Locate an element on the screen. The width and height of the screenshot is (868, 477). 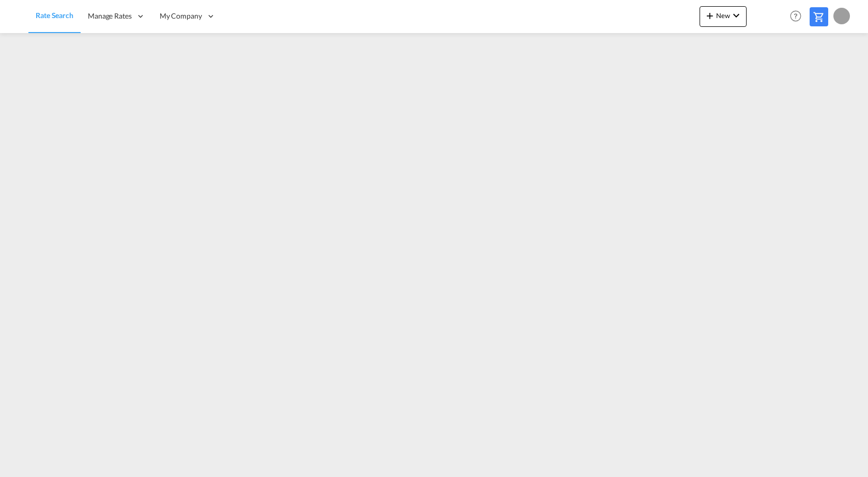
md-icon: icon-plus 400-fg is located at coordinates (710, 15).